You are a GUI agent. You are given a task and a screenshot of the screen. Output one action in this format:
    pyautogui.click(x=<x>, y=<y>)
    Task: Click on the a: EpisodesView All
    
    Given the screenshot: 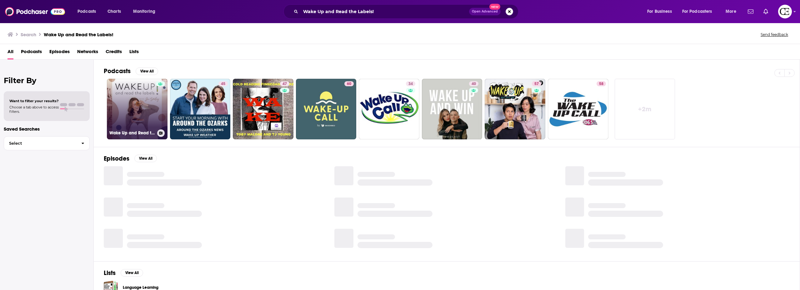 What is the action you would take?
    pyautogui.click(x=130, y=158)
    